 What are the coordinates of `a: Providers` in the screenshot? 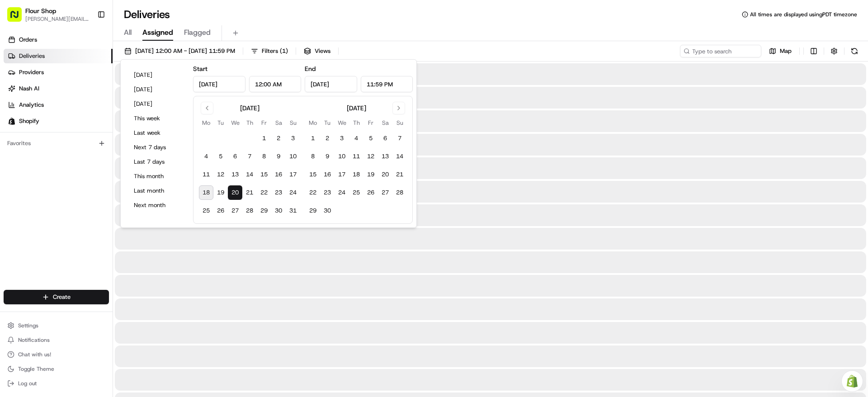 It's located at (58, 72).